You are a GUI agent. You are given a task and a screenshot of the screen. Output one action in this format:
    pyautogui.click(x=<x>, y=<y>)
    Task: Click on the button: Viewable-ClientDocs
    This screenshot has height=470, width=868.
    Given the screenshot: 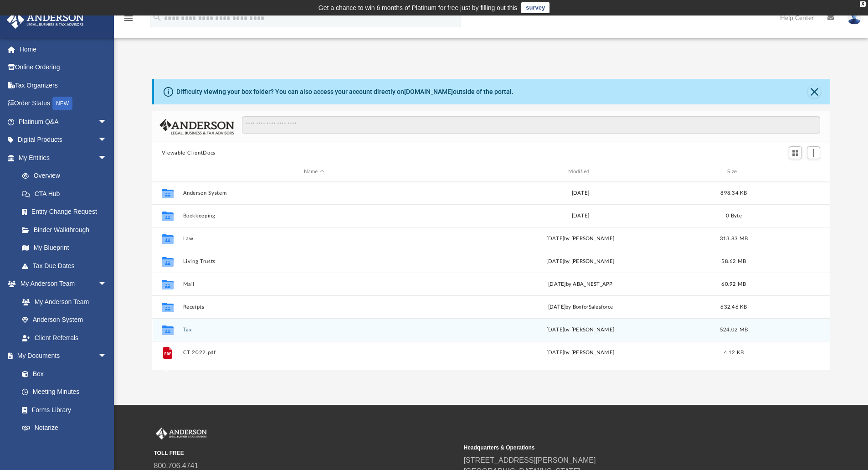 What is the action you would take?
    pyautogui.click(x=189, y=153)
    